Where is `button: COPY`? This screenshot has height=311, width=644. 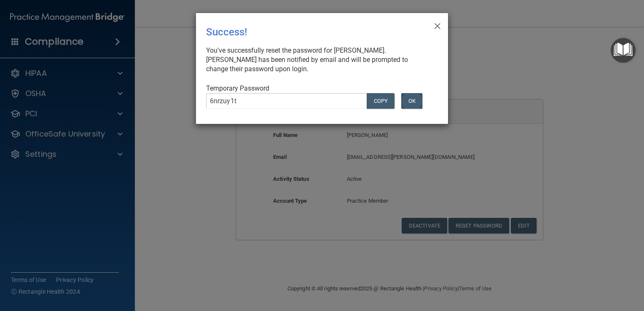 button: COPY is located at coordinates (380, 101).